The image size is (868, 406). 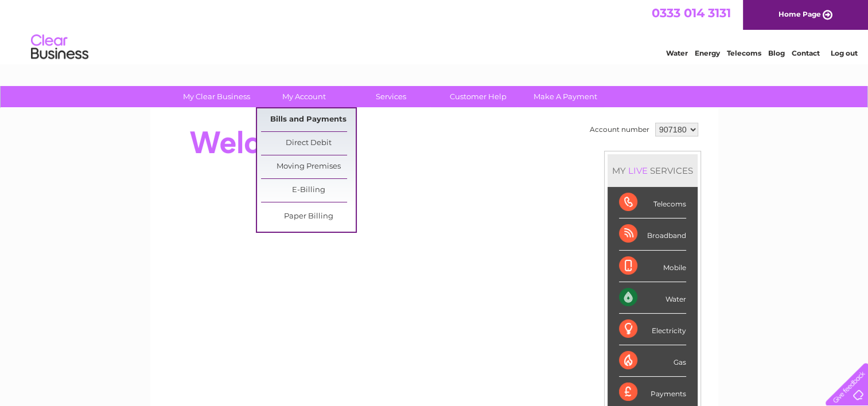 I want to click on a: Direct Debit, so click(x=308, y=144).